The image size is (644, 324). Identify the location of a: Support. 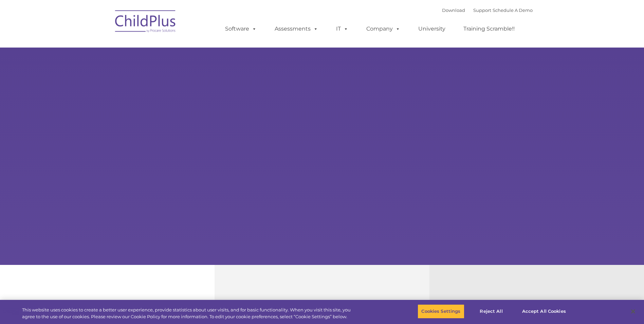
(482, 10).